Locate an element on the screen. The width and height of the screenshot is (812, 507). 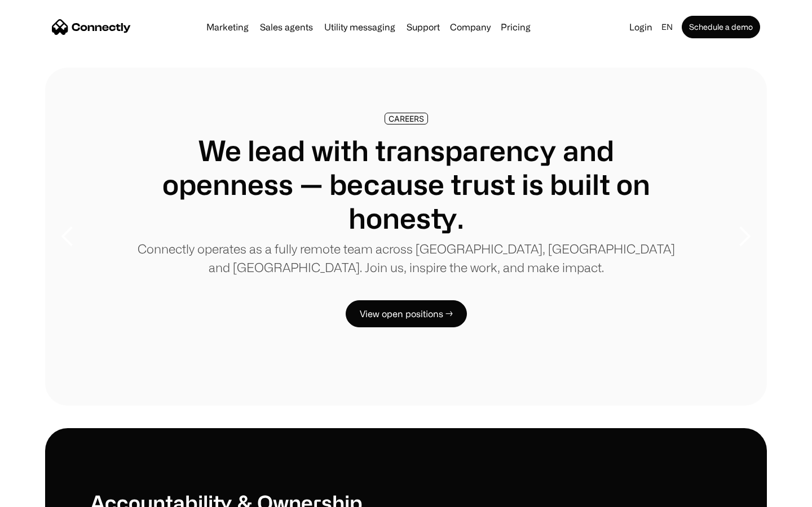
a: View open positions → is located at coordinates (406, 314).